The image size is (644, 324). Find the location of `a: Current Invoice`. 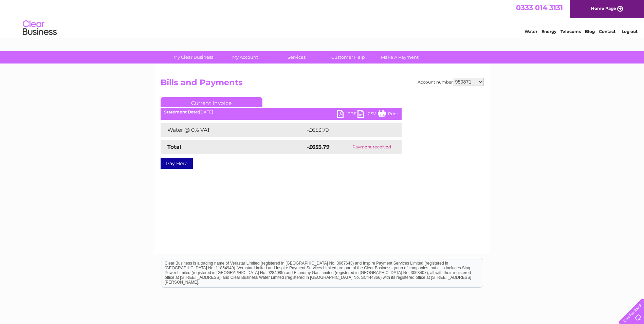

a: Current Invoice is located at coordinates (211, 102).